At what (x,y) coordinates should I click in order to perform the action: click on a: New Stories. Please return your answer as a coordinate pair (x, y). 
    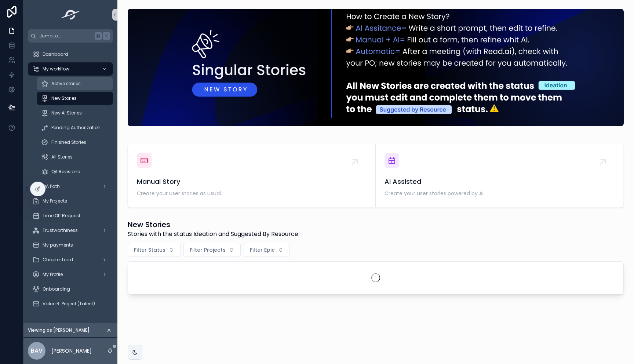
    Looking at the image, I should click on (75, 98).